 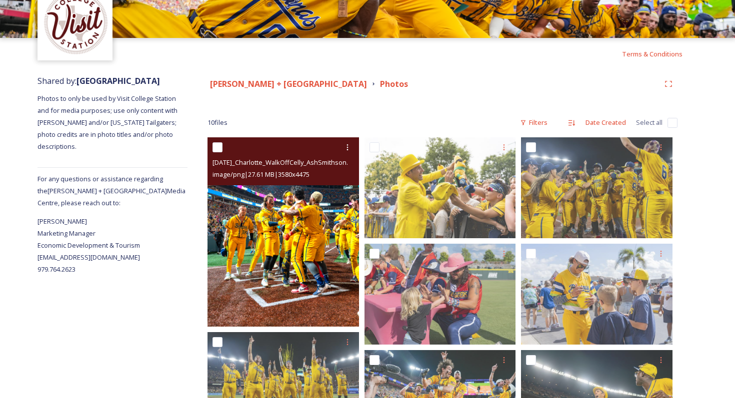 I want to click on img: Arkansas_8.16-25_Ashley_Smithson.jpg, so click(x=440, y=294).